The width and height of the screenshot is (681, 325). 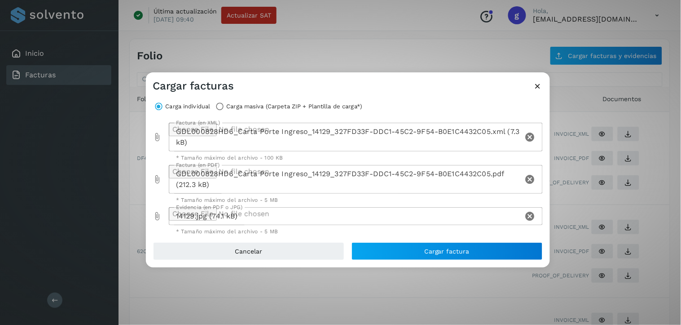 I want to click on label: Carga individual, so click(x=188, y=106).